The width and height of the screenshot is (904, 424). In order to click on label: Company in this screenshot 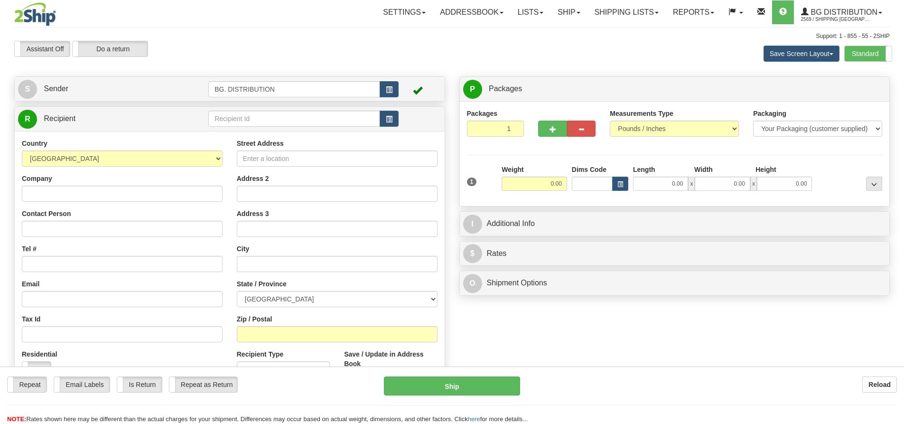, I will do `click(37, 178)`.